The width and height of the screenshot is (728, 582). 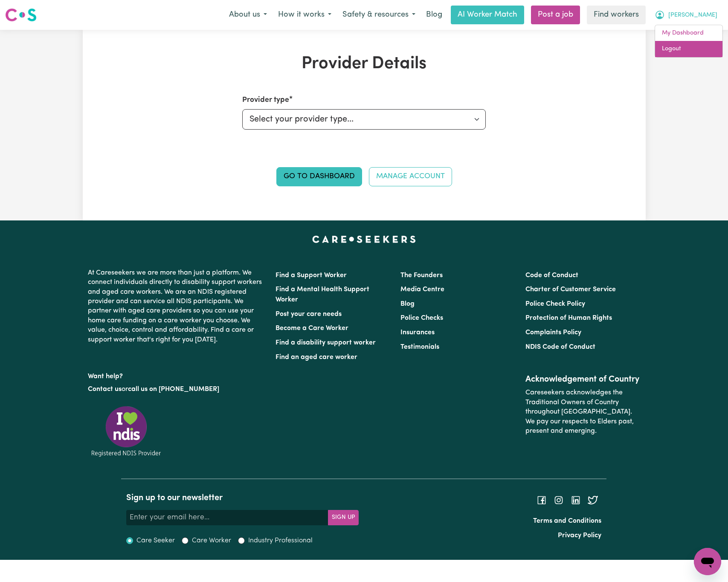 What do you see at coordinates (312, 328) in the screenshot?
I see `a: Become a Care Worker` at bounding box center [312, 328].